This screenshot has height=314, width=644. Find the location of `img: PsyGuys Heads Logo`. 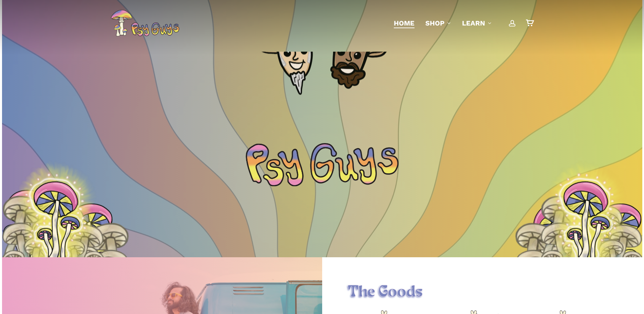

img: PsyGuys Heads Logo is located at coordinates (322, 52).